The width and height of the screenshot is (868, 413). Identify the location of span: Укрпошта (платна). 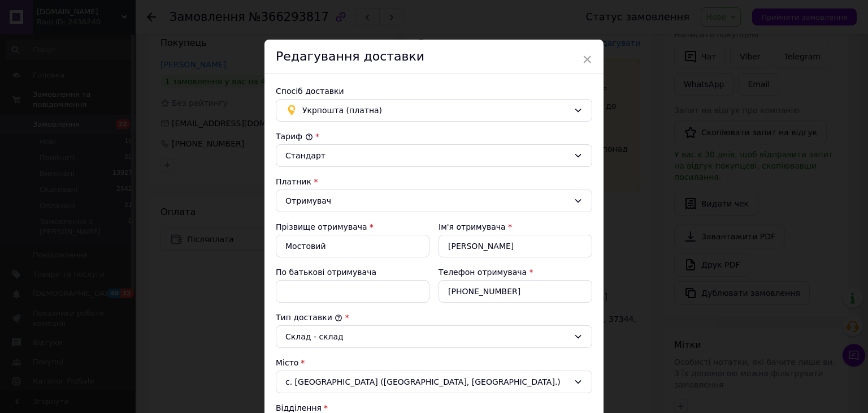
(436, 111).